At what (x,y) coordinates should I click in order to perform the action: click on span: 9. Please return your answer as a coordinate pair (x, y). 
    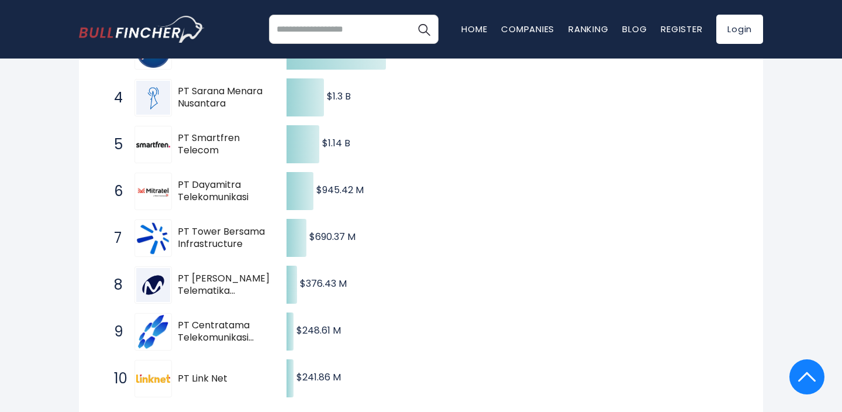
    Looking at the image, I should click on (114, 332).